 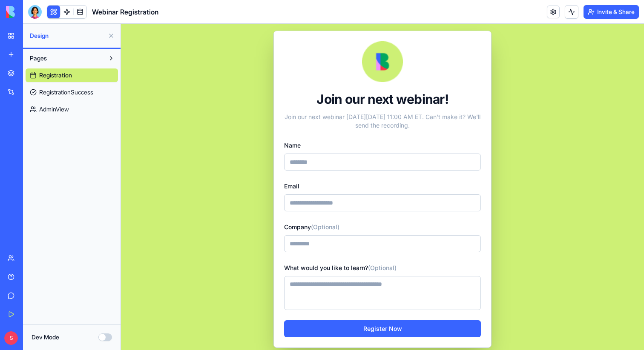 I want to click on label: Name, so click(x=171, y=121).